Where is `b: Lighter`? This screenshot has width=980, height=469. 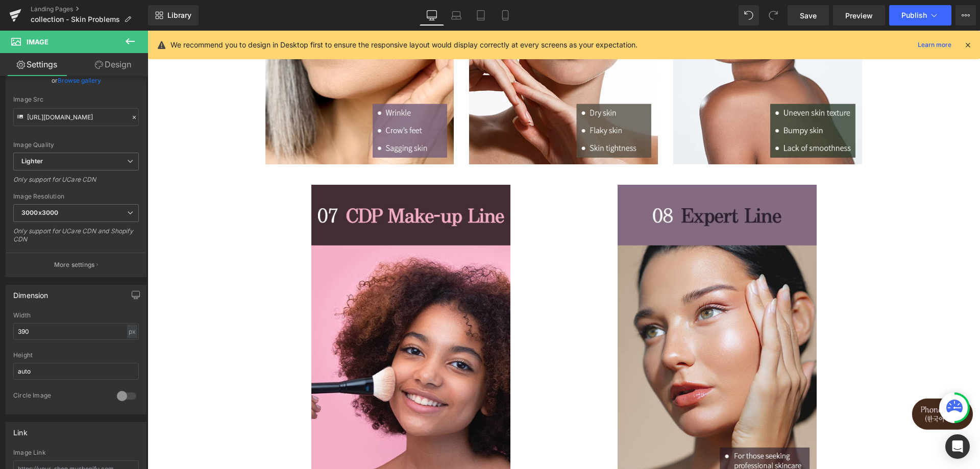
b: Lighter is located at coordinates (32, 161).